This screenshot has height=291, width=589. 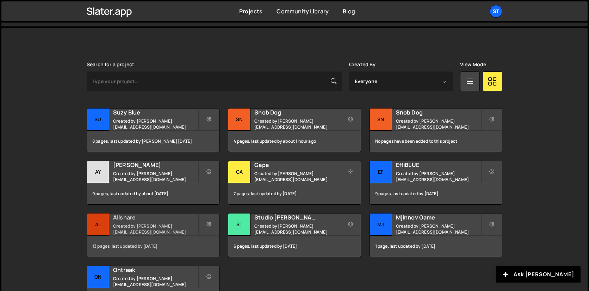 I want to click on label: Search for a project, so click(x=110, y=64).